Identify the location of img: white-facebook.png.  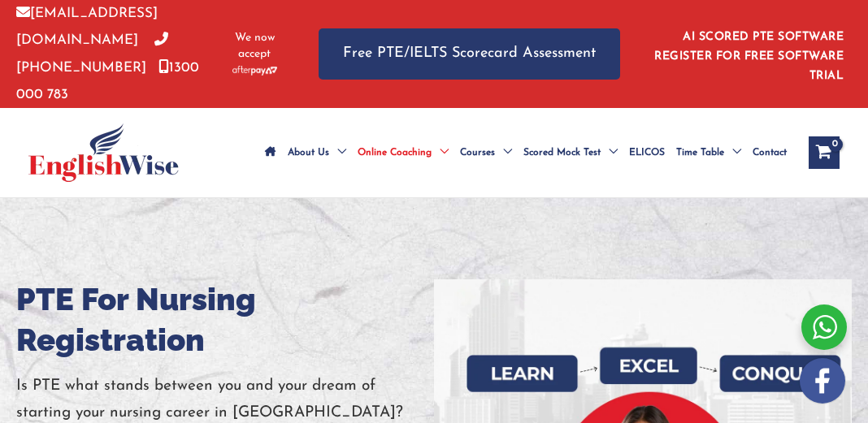
(823, 381).